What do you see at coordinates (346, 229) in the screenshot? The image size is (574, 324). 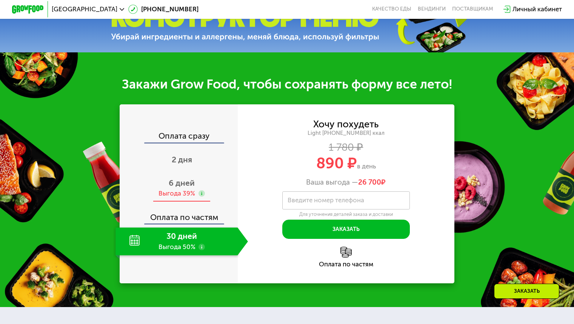 I see `button: Заказать` at bounding box center [346, 229].